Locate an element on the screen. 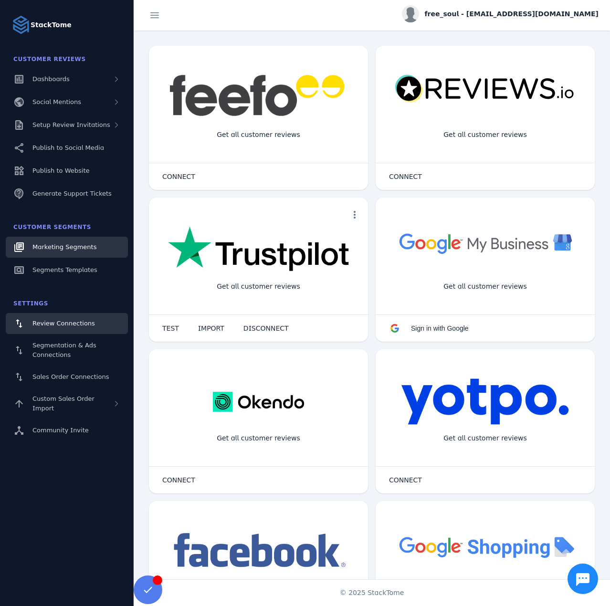  span: Segments Templates is located at coordinates (65, 269).